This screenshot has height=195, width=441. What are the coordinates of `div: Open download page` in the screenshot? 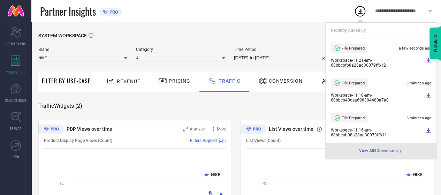 It's located at (381, 151).